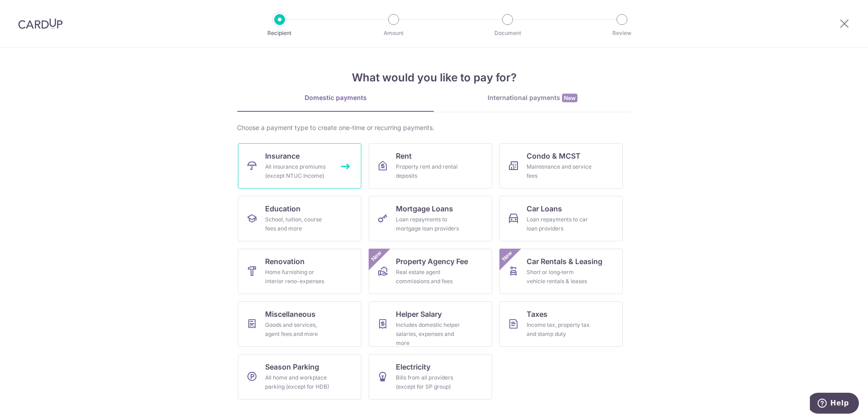 Image resolution: width=868 pixels, height=420 pixels. I want to click on a: Season ParkingAll home and workplace parking (except for HDB), so click(299, 377).